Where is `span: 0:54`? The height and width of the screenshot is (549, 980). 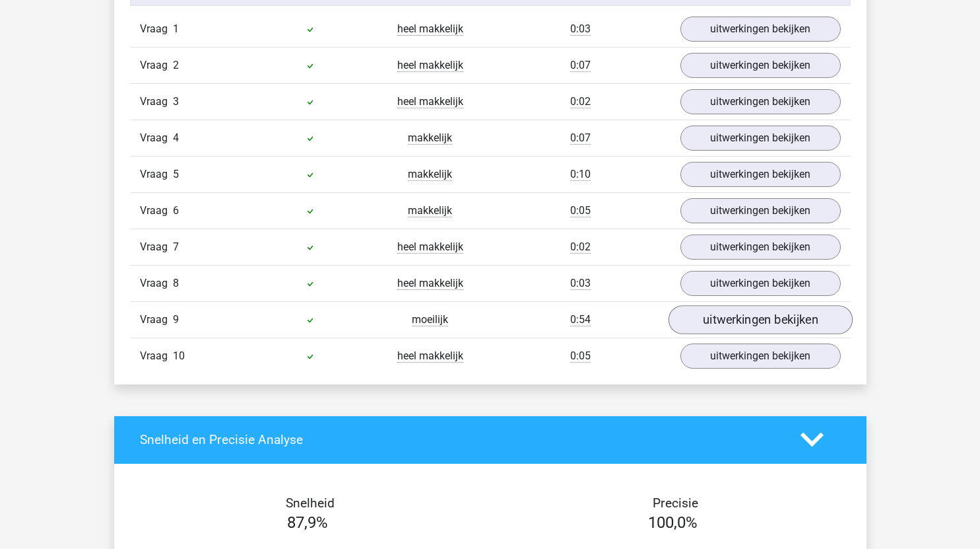
span: 0:54 is located at coordinates (580, 320).